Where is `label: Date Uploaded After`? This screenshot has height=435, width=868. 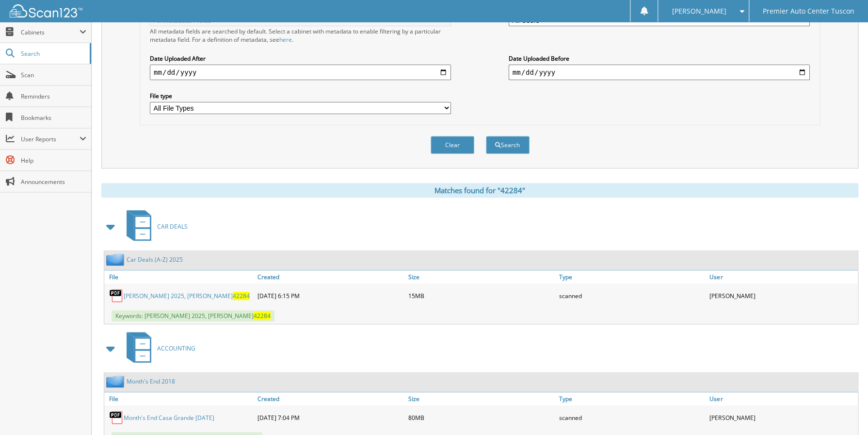
label: Date Uploaded After is located at coordinates (300, 58).